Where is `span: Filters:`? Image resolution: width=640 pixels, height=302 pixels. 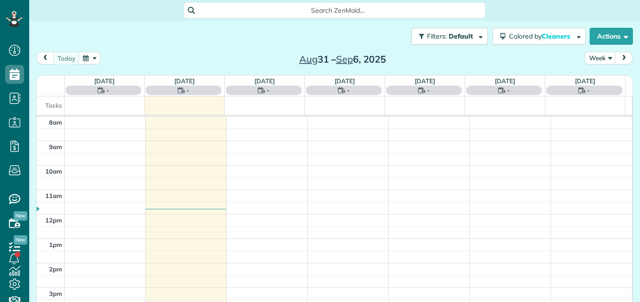 span: Filters: is located at coordinates (437, 36).